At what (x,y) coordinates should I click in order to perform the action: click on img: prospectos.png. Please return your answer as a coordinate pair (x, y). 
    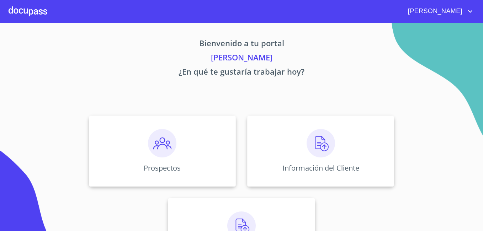
    Looking at the image, I should click on (162, 143).